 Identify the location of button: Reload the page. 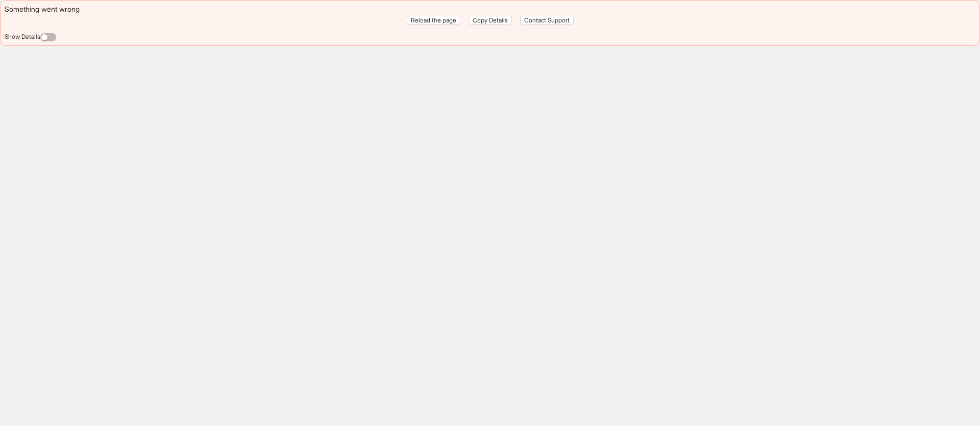
(433, 20).